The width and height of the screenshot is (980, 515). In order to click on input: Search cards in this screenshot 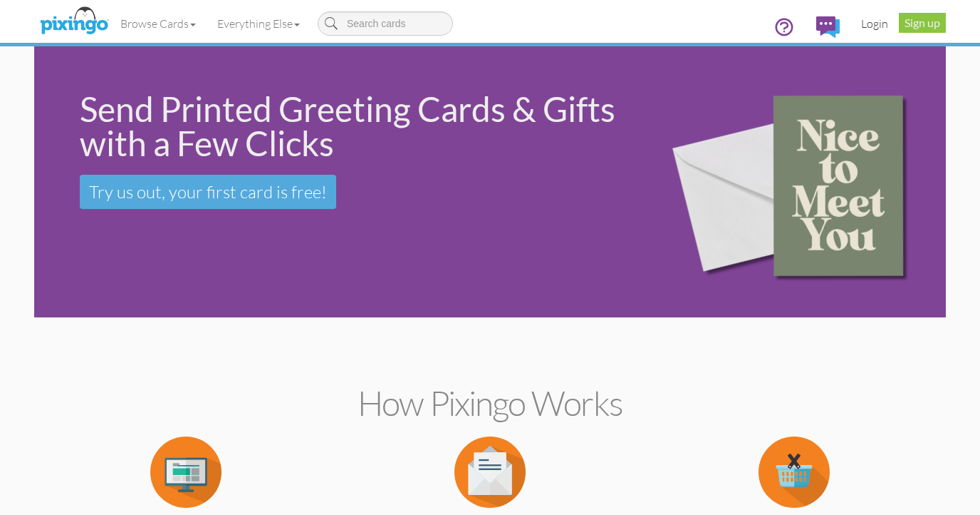, I will do `click(386, 23)`.